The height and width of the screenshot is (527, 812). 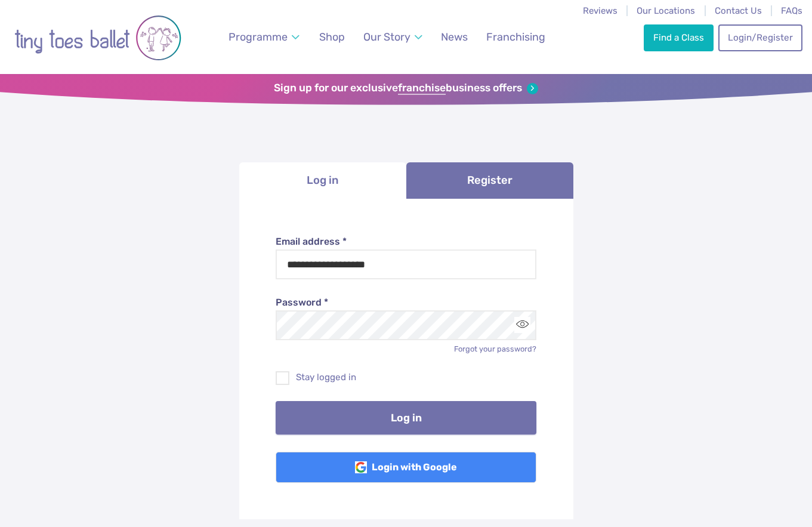 What do you see at coordinates (332, 37) in the screenshot?
I see `a: Shop` at bounding box center [332, 37].